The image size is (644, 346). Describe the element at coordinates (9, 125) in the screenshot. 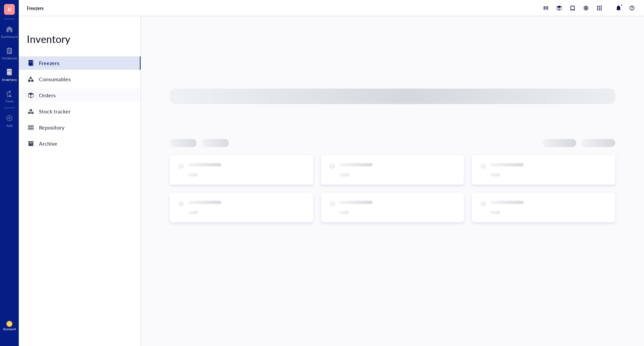

I see `div: Add` at that location.